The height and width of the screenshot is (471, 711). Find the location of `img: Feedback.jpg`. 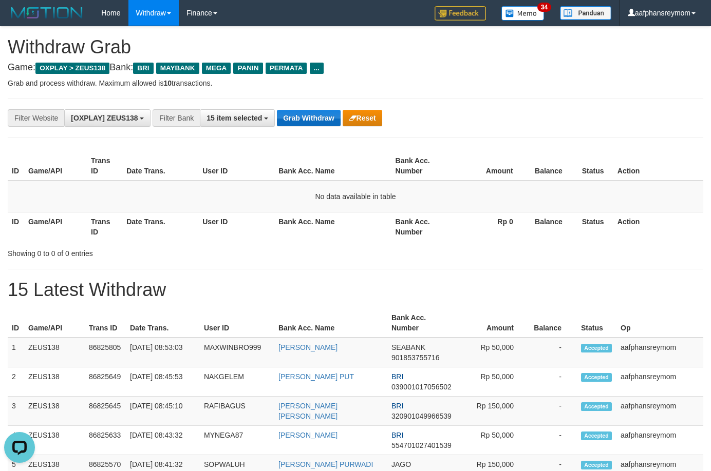

img: Feedback.jpg is located at coordinates (460, 13).